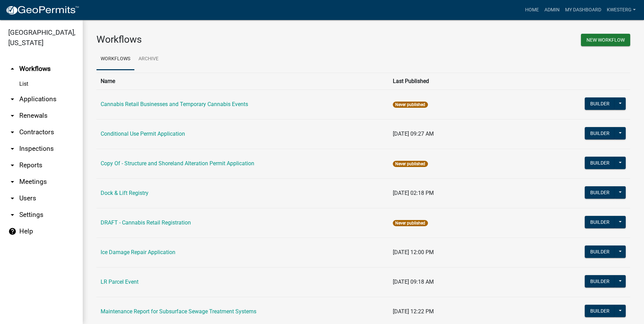 Image resolution: width=644 pixels, height=324 pixels. I want to click on a: Cannabis Retail Businesses and Temporary Cannabis Events, so click(174, 104).